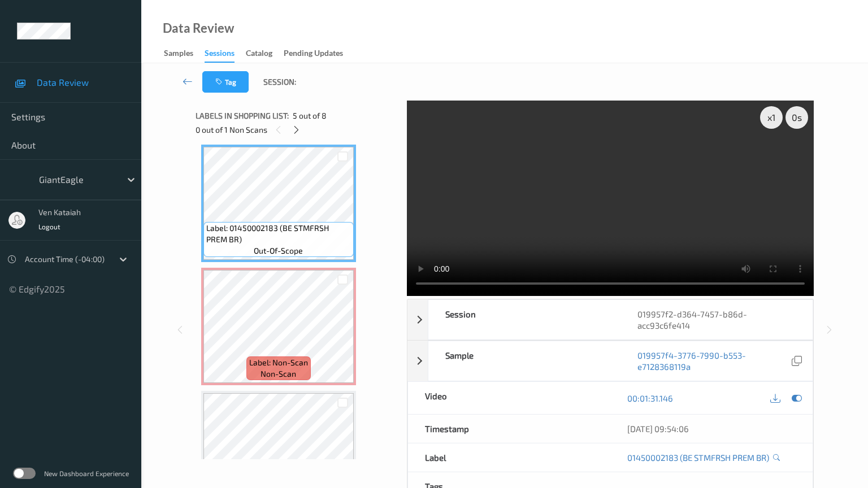  Describe the element at coordinates (179, 54) in the screenshot. I see `div: Samples` at that location.